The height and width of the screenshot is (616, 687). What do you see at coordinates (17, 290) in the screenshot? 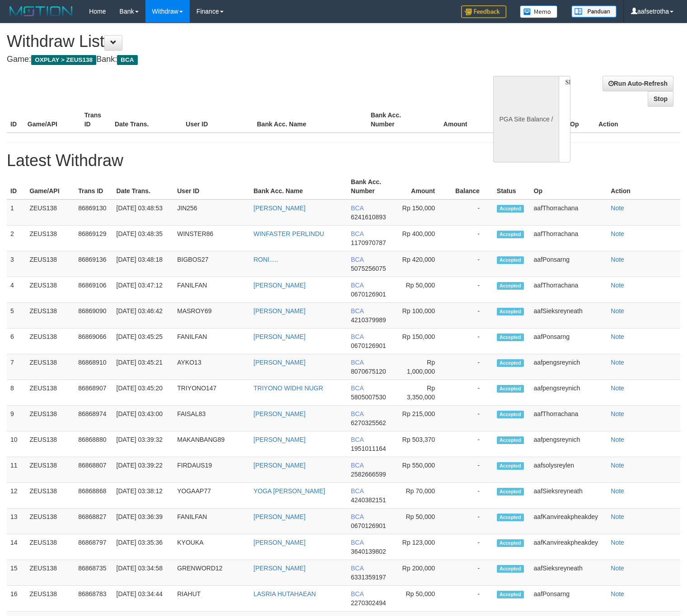
I see `td: 4` at bounding box center [17, 290].